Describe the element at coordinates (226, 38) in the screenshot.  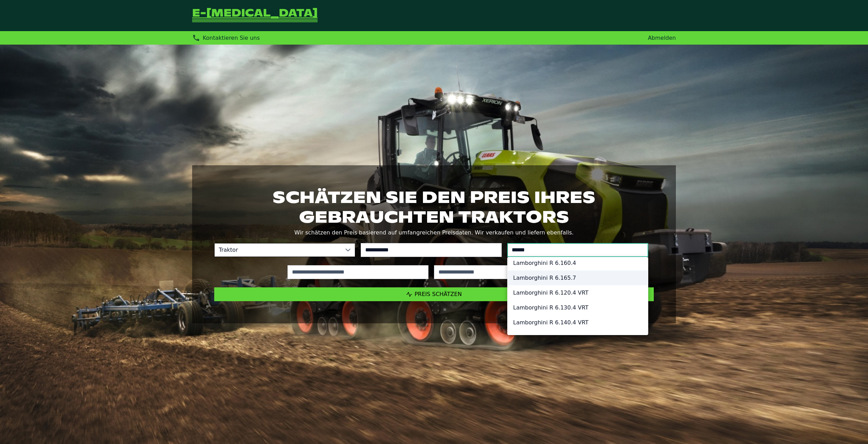
I see `div: Kontaktieren Sie uns` at that location.